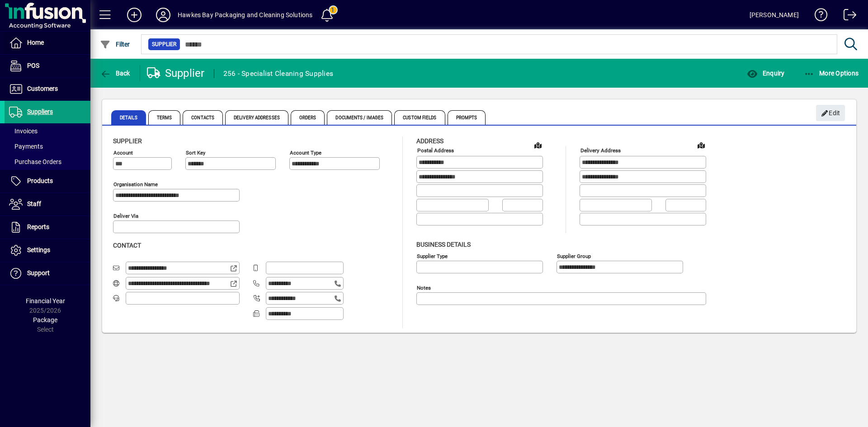  I want to click on a: Home, so click(47, 43).